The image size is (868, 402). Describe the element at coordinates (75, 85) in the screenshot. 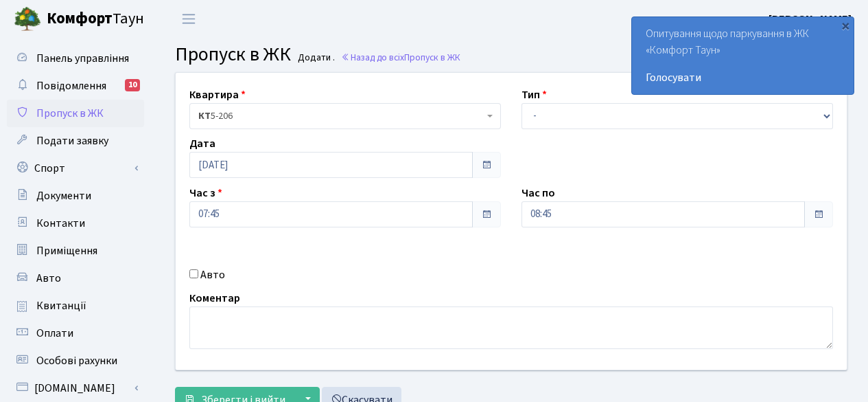

I see `a: Повідомлення10` at that location.